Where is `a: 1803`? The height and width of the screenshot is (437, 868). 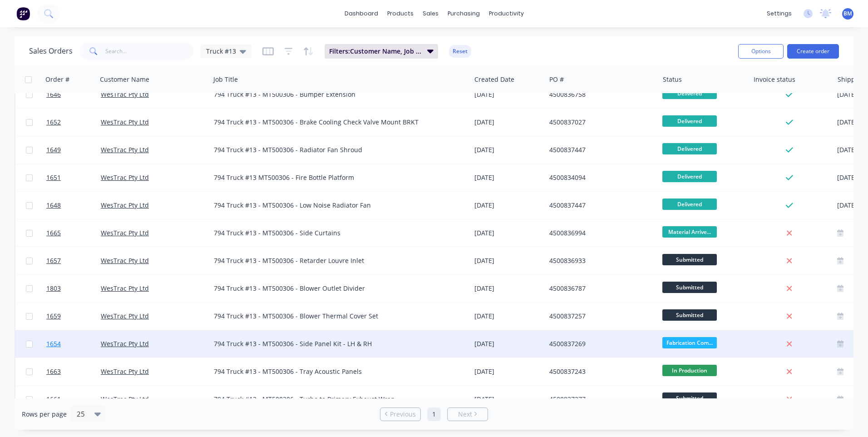 a: 1803 is located at coordinates (74, 288).